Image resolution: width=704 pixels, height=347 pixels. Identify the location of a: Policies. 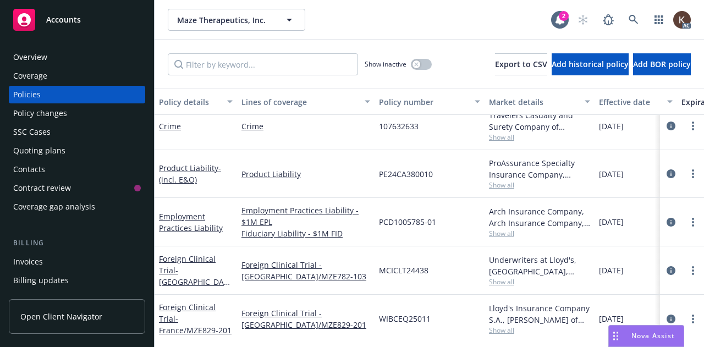
(77, 95).